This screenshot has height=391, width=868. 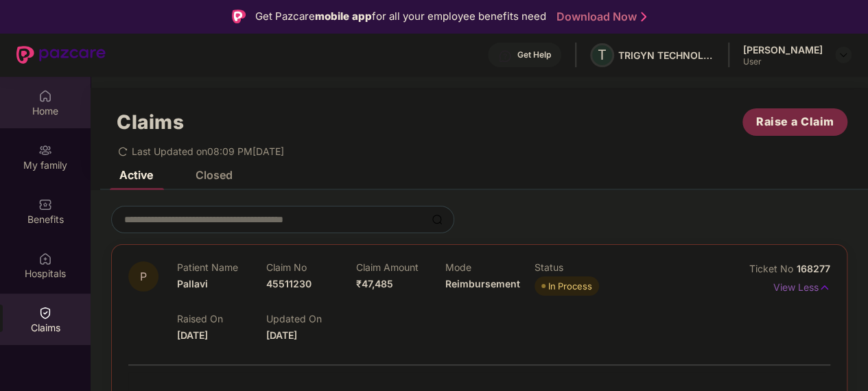 I want to click on span: 168277, so click(x=813, y=268).